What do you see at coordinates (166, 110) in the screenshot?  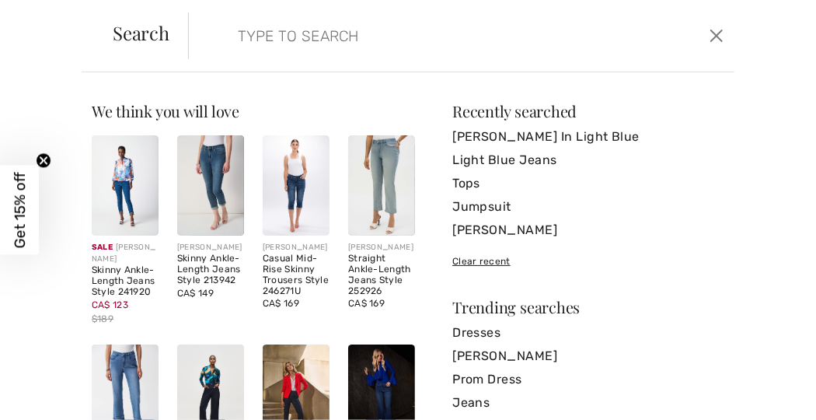 I see `span: We think you will love` at bounding box center [166, 110].